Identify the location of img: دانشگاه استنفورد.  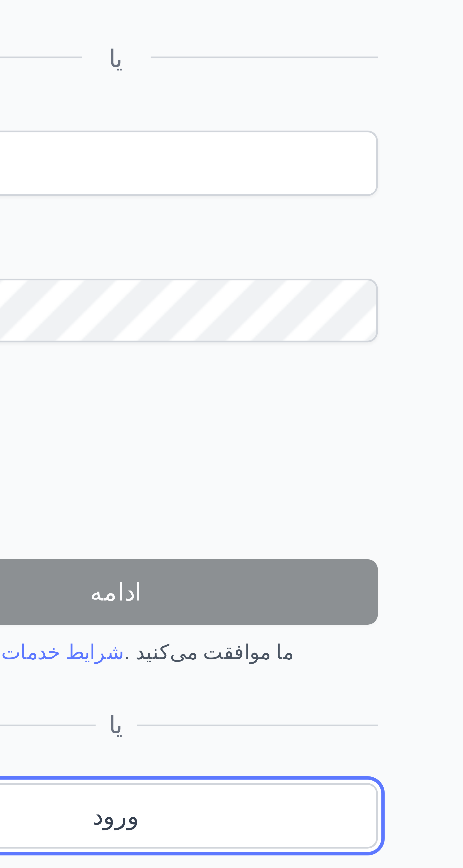
(265, 480).